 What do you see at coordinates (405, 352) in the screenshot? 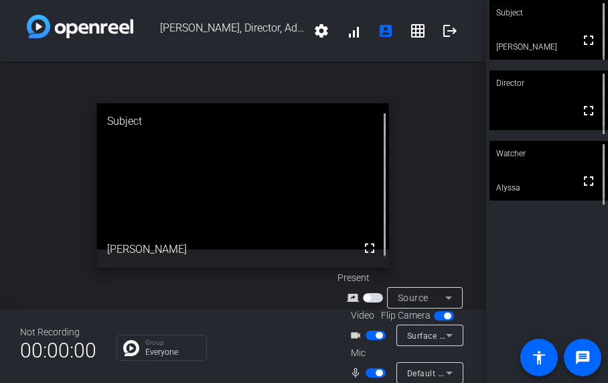
I see `div: Mic` at bounding box center [405, 352].